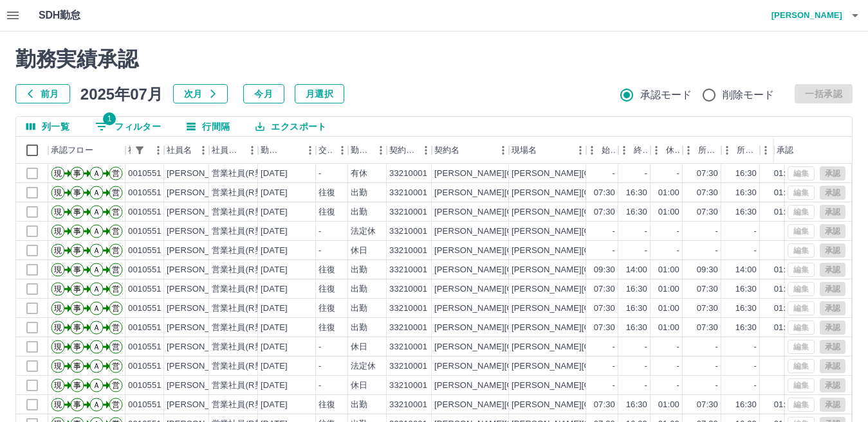 The width and height of the screenshot is (868, 422). What do you see at coordinates (291, 126) in the screenshot?
I see `button: エクスポート` at bounding box center [291, 126].